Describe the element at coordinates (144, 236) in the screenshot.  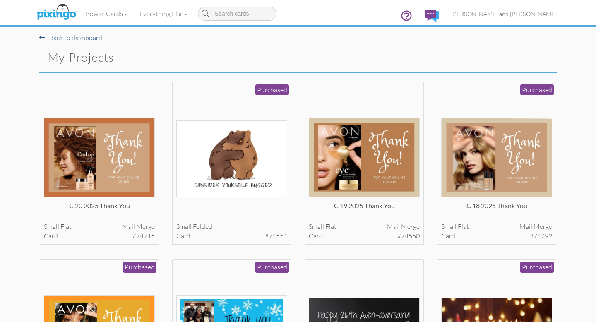
I see `span: #74715` at that location.